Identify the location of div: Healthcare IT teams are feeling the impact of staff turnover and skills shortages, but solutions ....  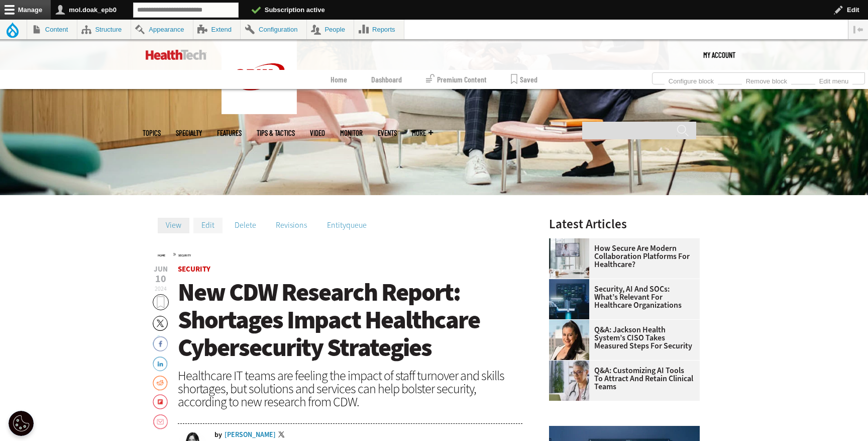
(350, 388).